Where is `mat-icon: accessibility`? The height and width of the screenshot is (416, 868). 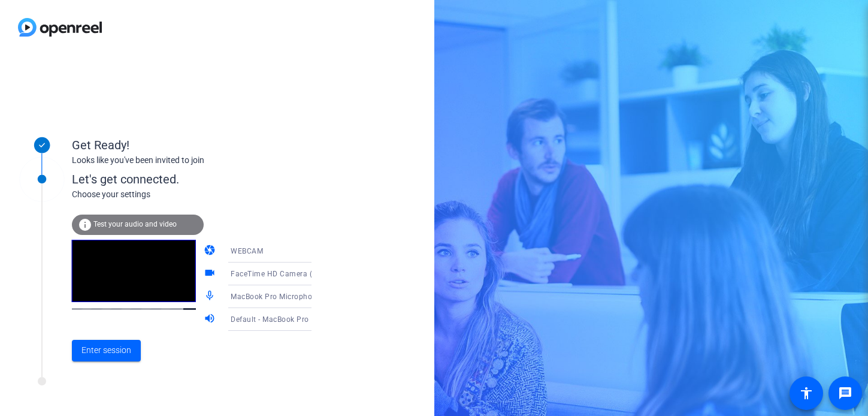 mat-icon: accessibility is located at coordinates (806, 393).